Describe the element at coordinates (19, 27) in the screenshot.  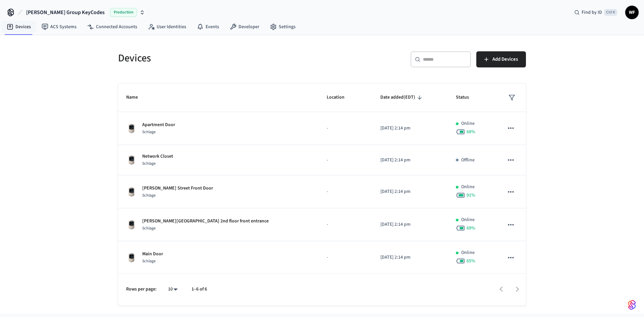
I see `a: Devices` at that location.